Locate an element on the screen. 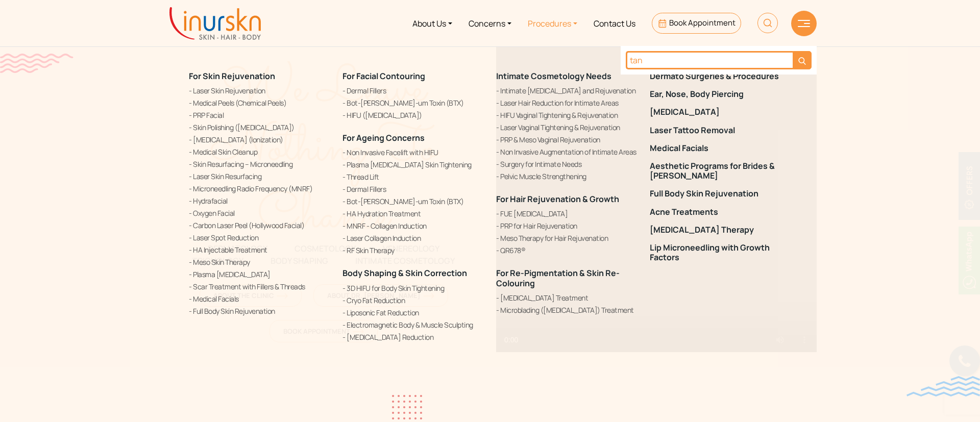  a: Skin Resurfacing – Microneedling is located at coordinates (260, 164).